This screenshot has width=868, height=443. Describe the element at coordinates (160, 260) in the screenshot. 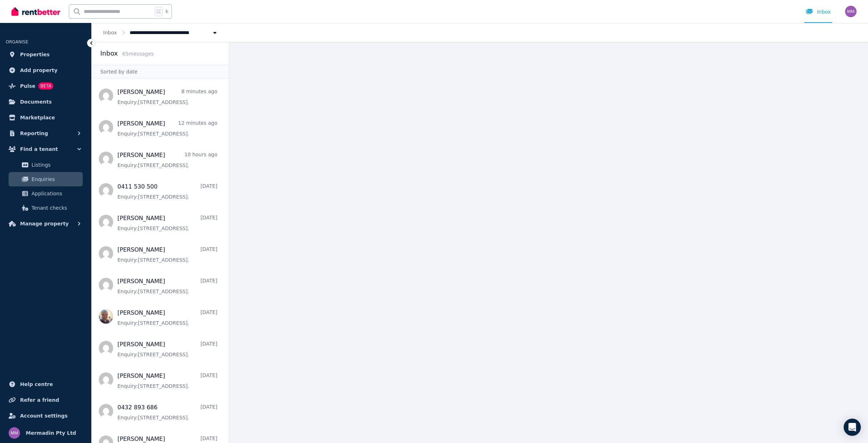

I see `nav: Message list` at that location.